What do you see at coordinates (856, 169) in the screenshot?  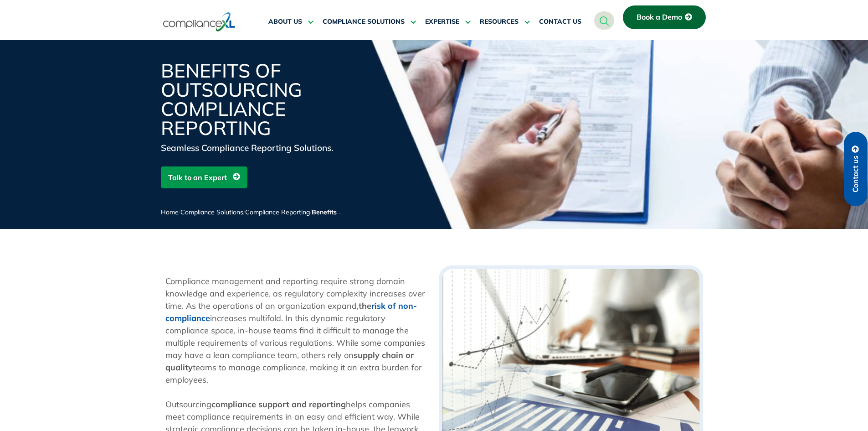 I see `a: Contact us` at bounding box center [856, 169].